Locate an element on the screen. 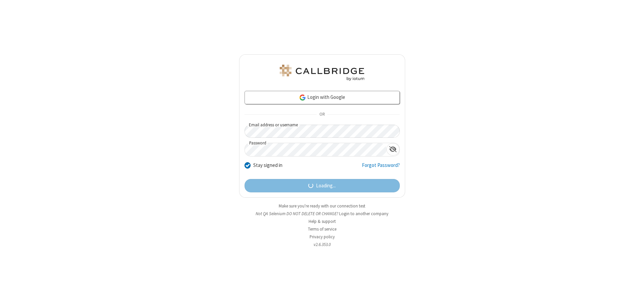  button: Loading... is located at coordinates (322, 186).